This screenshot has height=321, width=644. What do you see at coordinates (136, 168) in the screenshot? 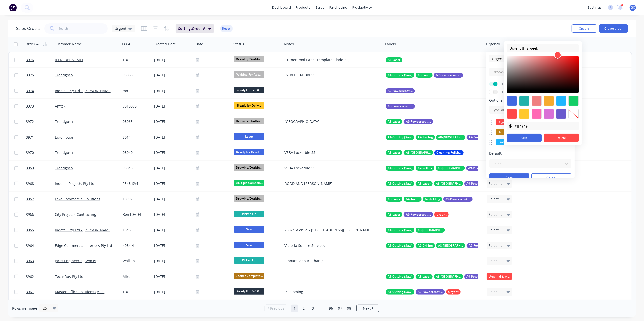
I see `div: 98048` at bounding box center [136, 168].